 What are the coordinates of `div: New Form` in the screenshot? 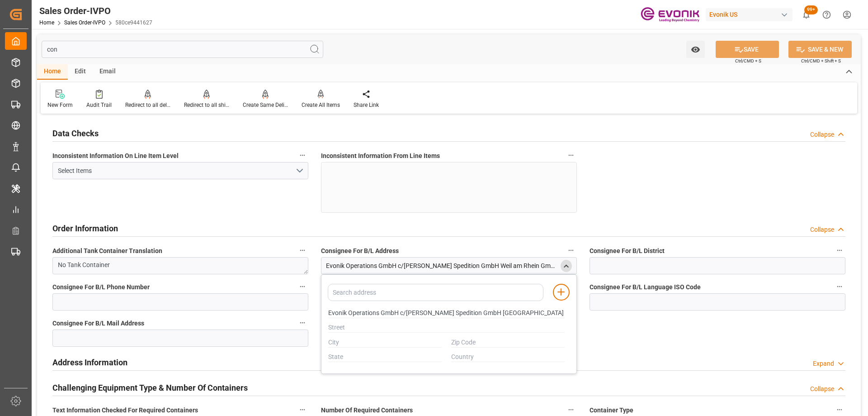 It's located at (60, 105).